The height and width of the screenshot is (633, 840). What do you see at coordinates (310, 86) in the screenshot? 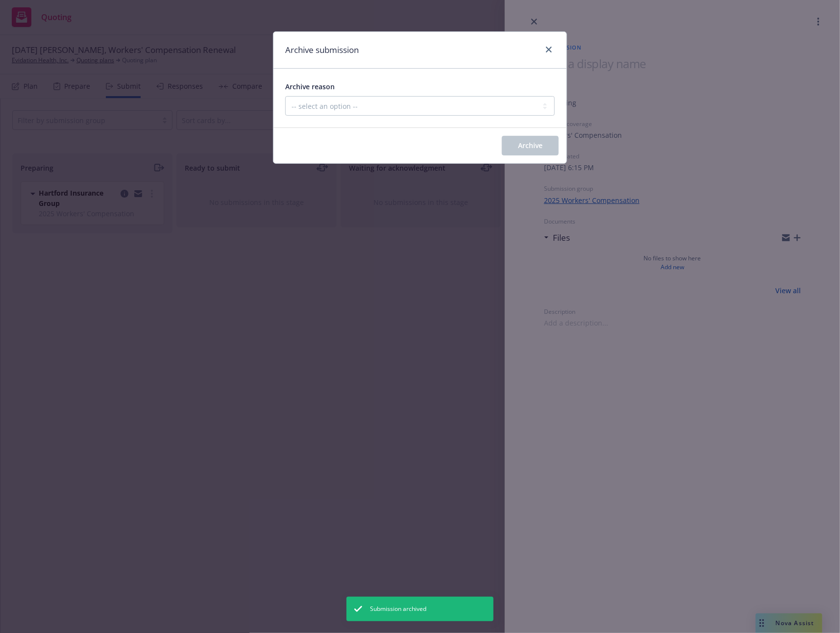
I see `span: Archive reason` at bounding box center [310, 86].